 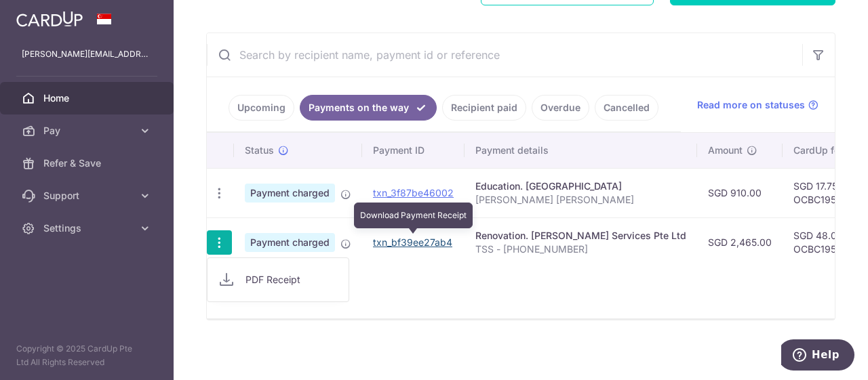 What do you see at coordinates (820, 150) in the screenshot?
I see `span: CardUp fee` at bounding box center [820, 150].